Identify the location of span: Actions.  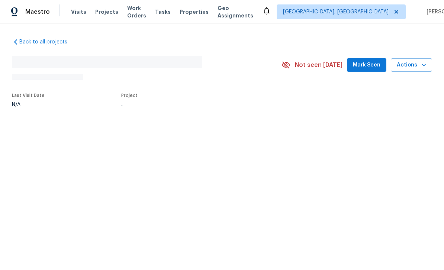
(411, 65).